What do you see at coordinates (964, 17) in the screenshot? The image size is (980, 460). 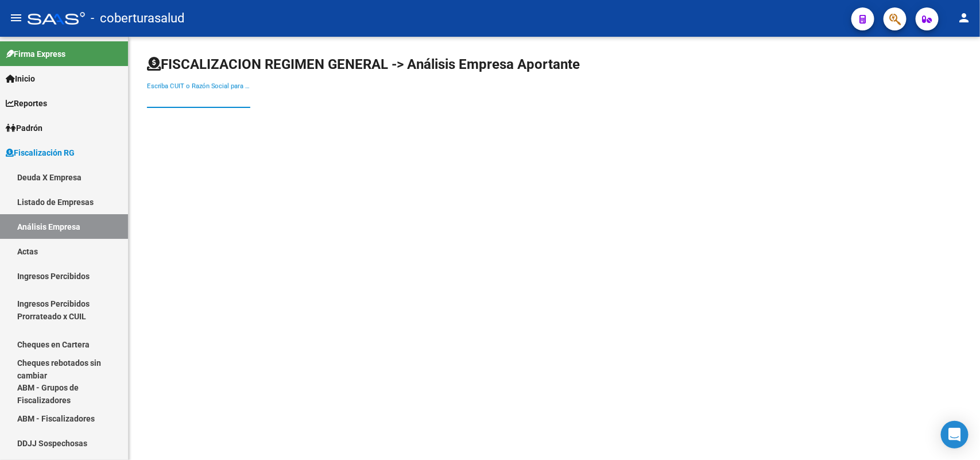 I see `mat-icon: person` at bounding box center [964, 17].